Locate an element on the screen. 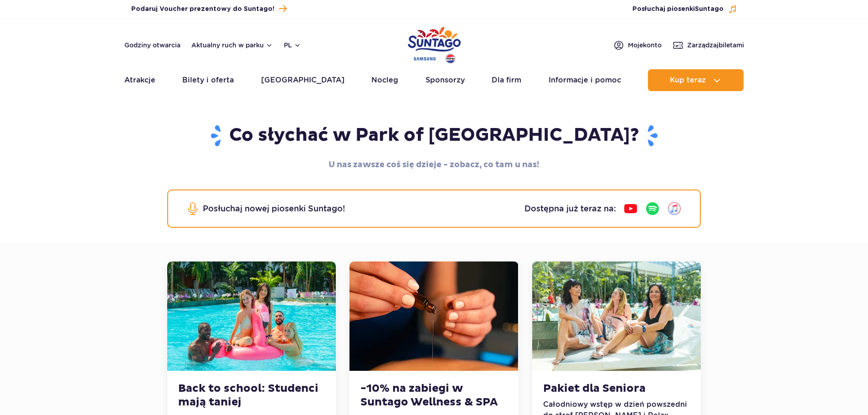  button: Kup teraz is located at coordinates (696, 80).